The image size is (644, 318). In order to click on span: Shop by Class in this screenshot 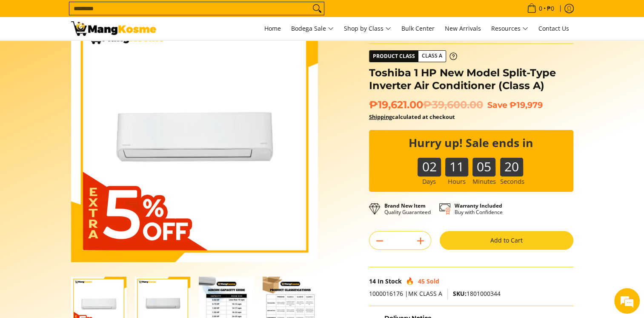, I will do `click(367, 29)`.